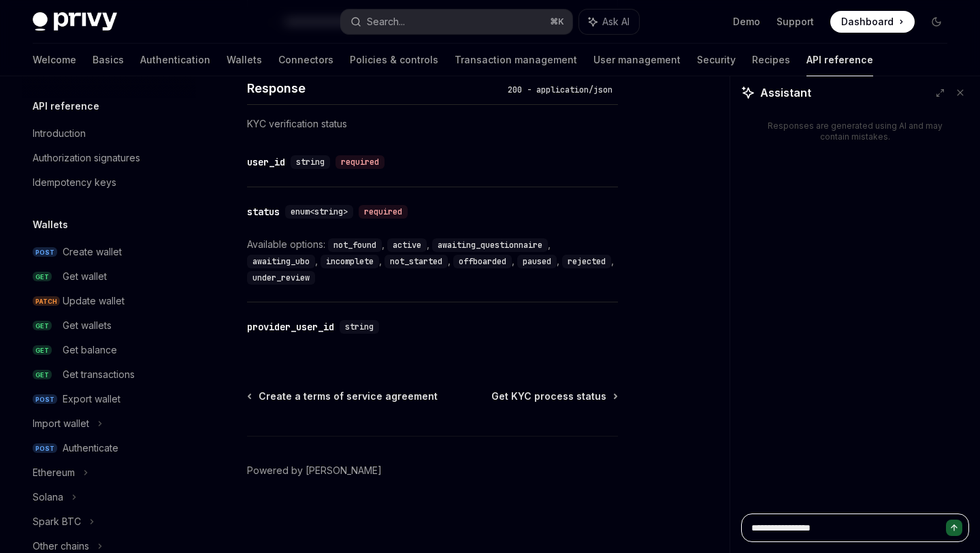 The width and height of the screenshot is (980, 553). Describe the element at coordinates (374, 88) in the screenshot. I see `h4: Response` at that location.